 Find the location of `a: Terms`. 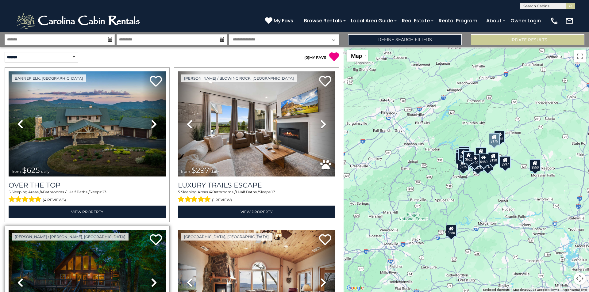

a: Terms is located at coordinates (555, 290).